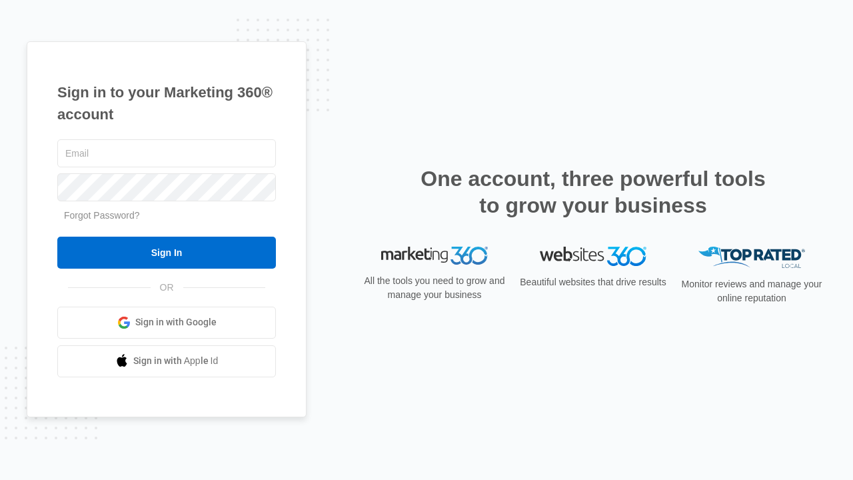 The width and height of the screenshot is (853, 480). I want to click on a: Sign in with Apple Id, so click(167, 361).